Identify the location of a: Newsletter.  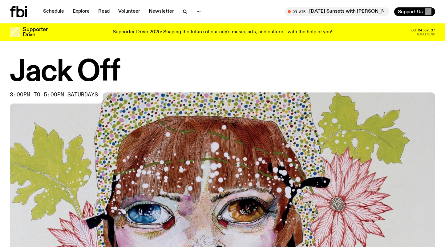
(161, 12).